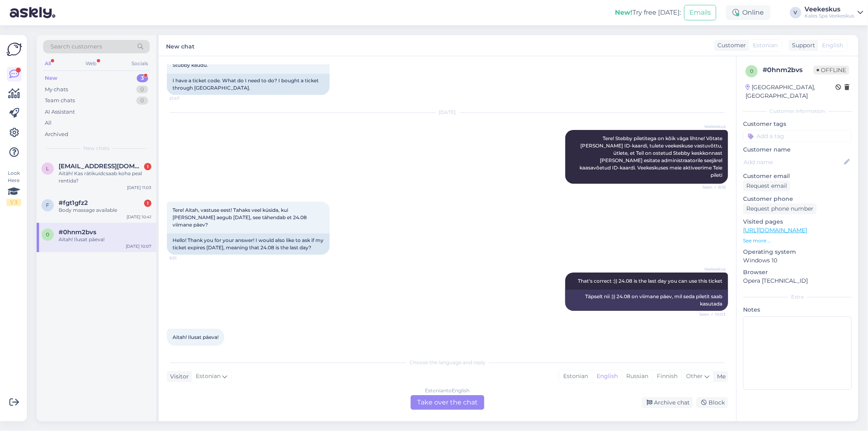 The width and height of the screenshot is (868, 431). What do you see at coordinates (830, 9) in the screenshot?
I see `div: Veekeskus` at bounding box center [830, 9].